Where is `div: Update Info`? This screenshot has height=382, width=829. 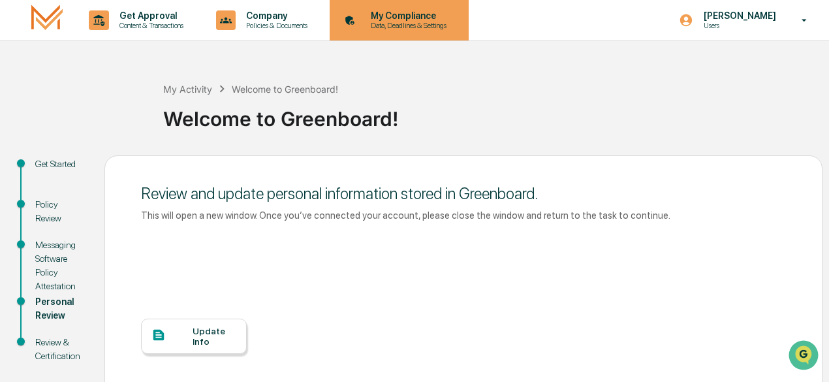 div: Update Info is located at coordinates (214, 336).